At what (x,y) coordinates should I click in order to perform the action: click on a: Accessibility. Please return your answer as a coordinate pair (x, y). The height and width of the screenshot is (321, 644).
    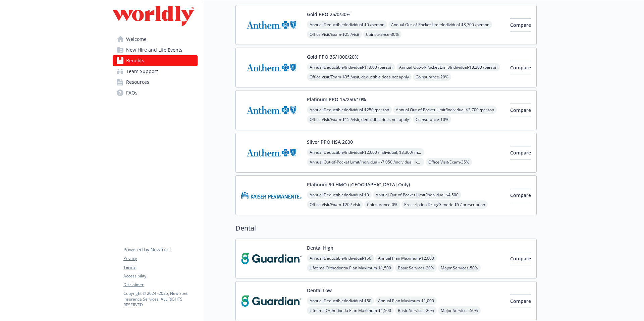
    Looking at the image, I should click on (160, 276).